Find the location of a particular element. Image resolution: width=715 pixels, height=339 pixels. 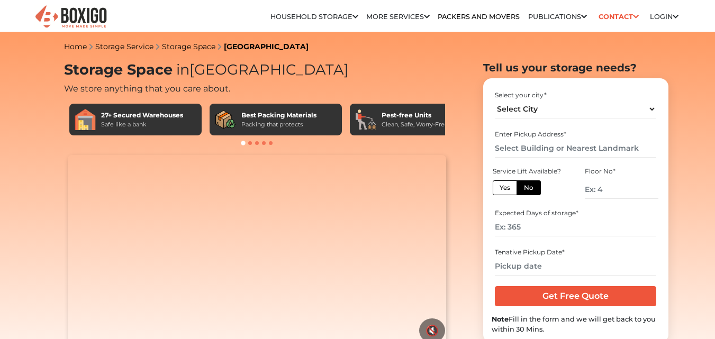

div: Pest-free Units is located at coordinates (415, 115).